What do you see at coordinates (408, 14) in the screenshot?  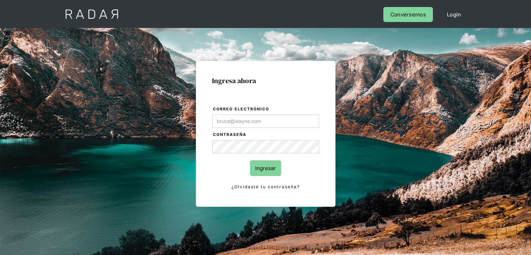 I see `a: Conversemos` at bounding box center [408, 14].